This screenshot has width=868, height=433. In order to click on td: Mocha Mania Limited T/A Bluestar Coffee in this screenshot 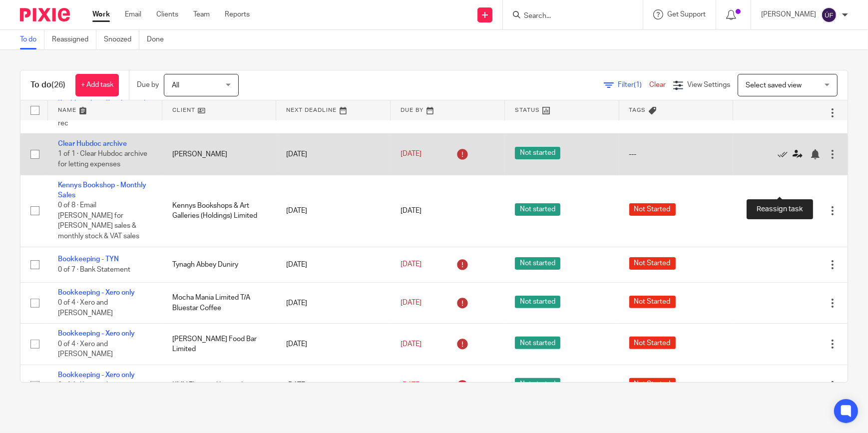, I will do `click(219, 302)`.